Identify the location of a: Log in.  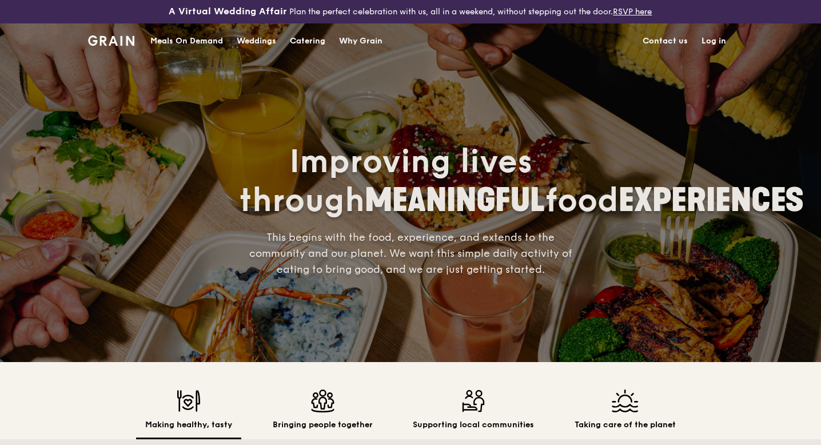
(713, 41).